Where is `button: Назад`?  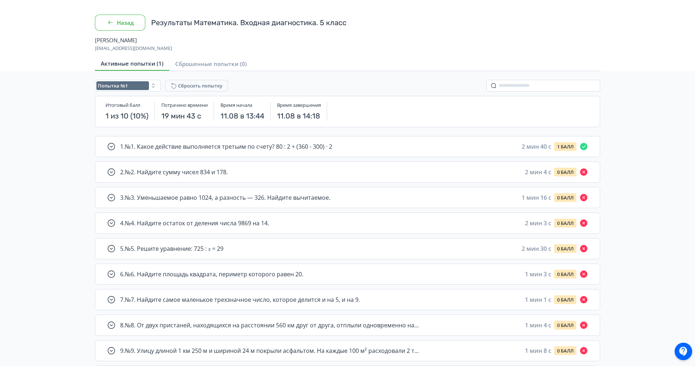 button: Назад is located at coordinates (120, 23).